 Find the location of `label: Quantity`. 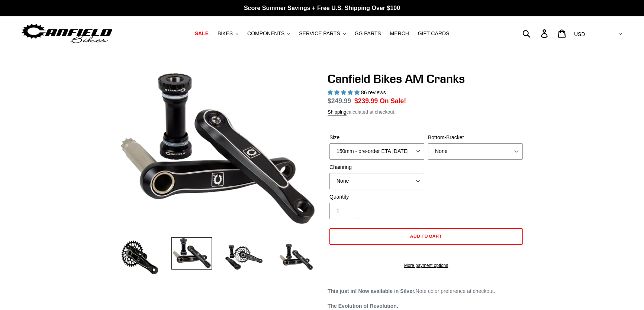

label: Quantity is located at coordinates (377, 197).